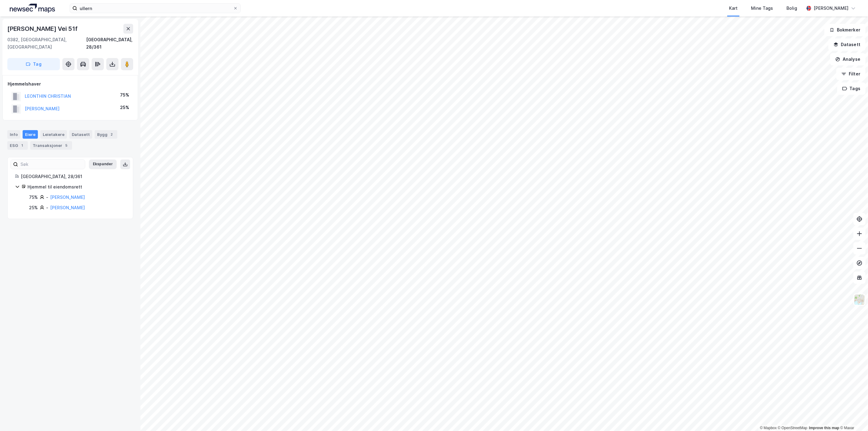 This screenshot has width=868, height=431. Describe the element at coordinates (155, 8) in the screenshot. I see `input: Søk på adresse, matrikkel, gårdeiere, leietakere eller personer` at that location.